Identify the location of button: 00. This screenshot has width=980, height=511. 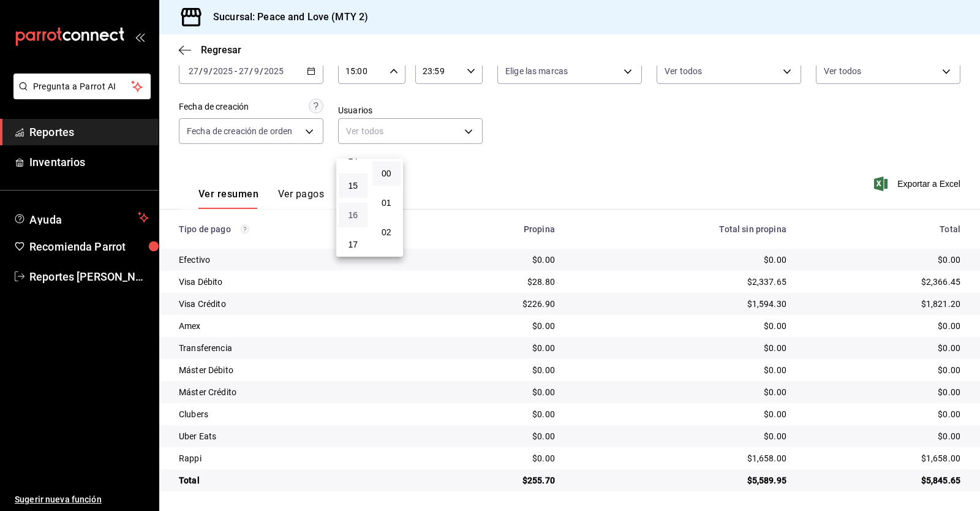
(386, 173).